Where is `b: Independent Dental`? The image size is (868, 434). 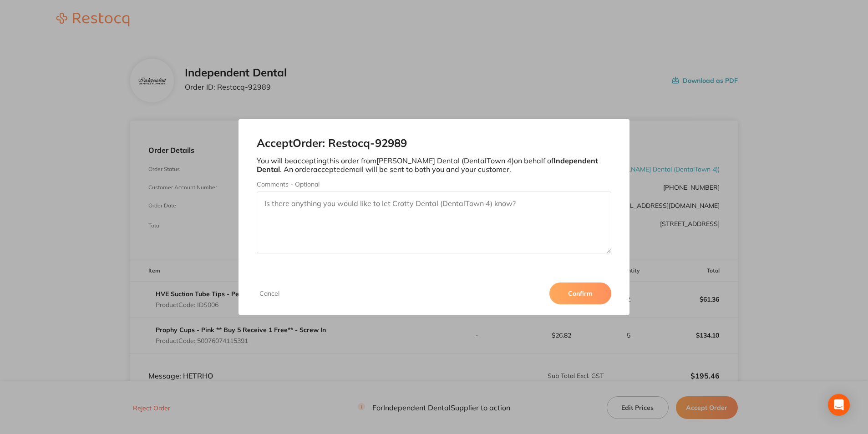
b: Independent Dental is located at coordinates (427, 164).